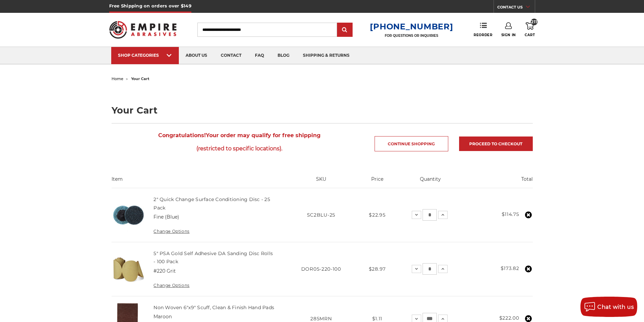 The height and width of the screenshot is (322, 644). I want to click on span: Sign In, so click(508, 35).